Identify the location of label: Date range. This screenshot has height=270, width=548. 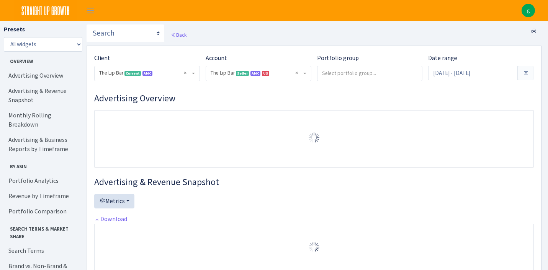
(443, 58).